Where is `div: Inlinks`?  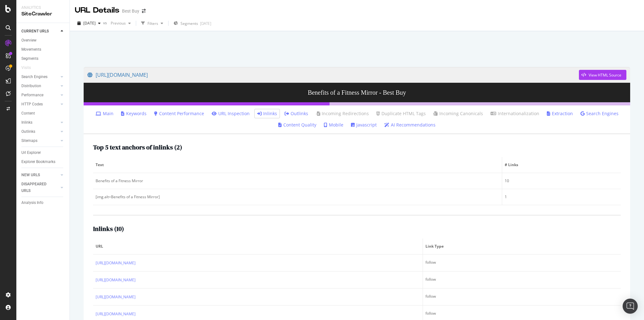
div: Inlinks is located at coordinates (27, 122).